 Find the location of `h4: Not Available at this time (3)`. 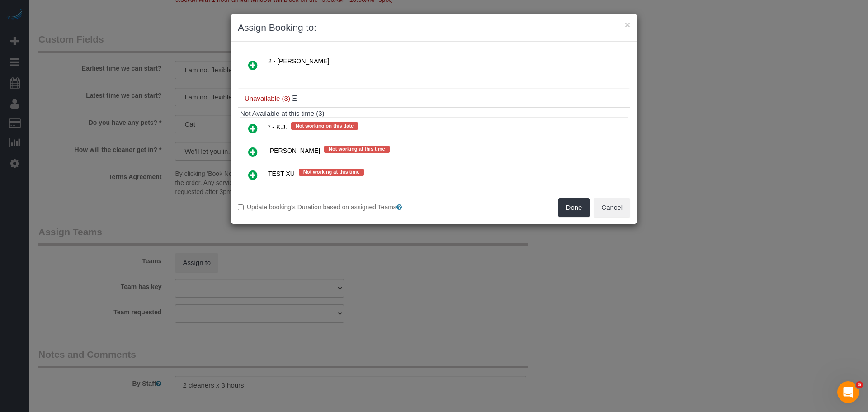

h4: Not Available at this time (3) is located at coordinates (434, 113).